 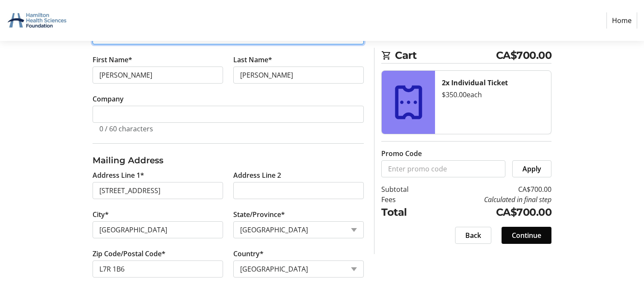 What do you see at coordinates (158, 269) in the screenshot?
I see `input: Zip or Postal Code` at bounding box center [158, 269].